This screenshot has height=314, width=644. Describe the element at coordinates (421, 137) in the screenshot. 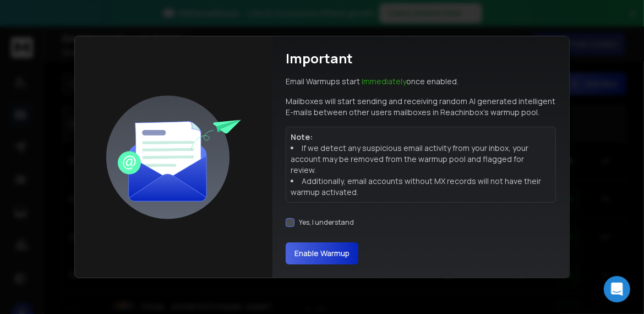

I see `p: Note:` at that location.